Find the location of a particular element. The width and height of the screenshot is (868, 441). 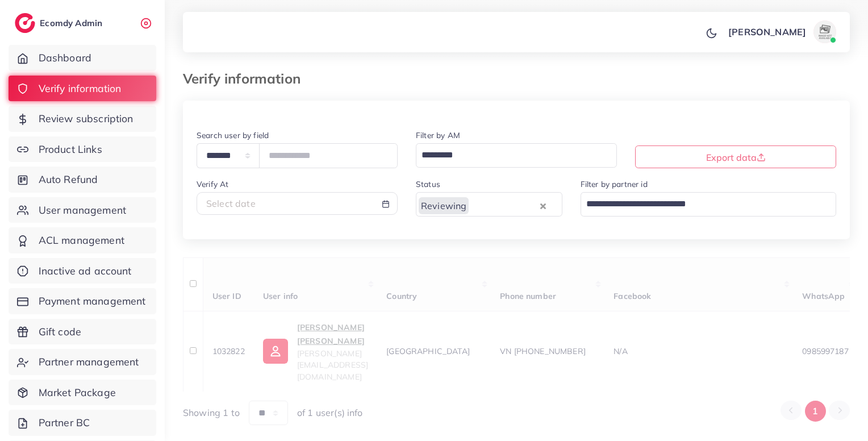

span: Partner BC is located at coordinates (64, 422).